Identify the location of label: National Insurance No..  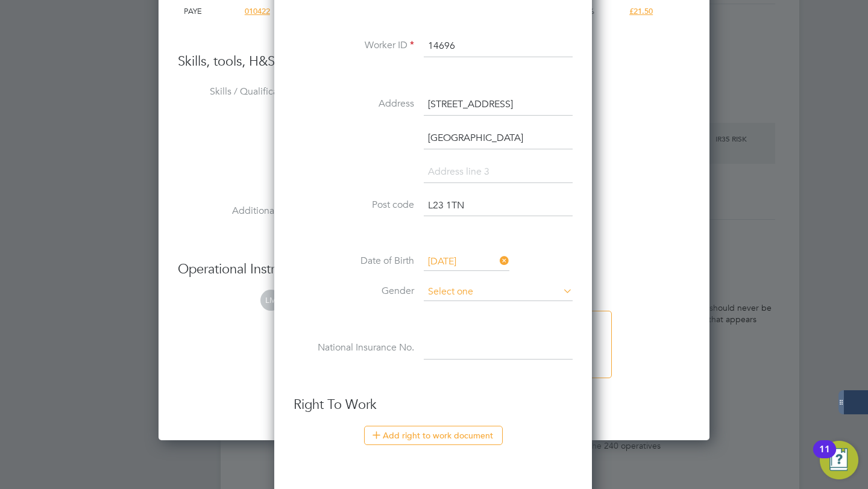
(353, 347).